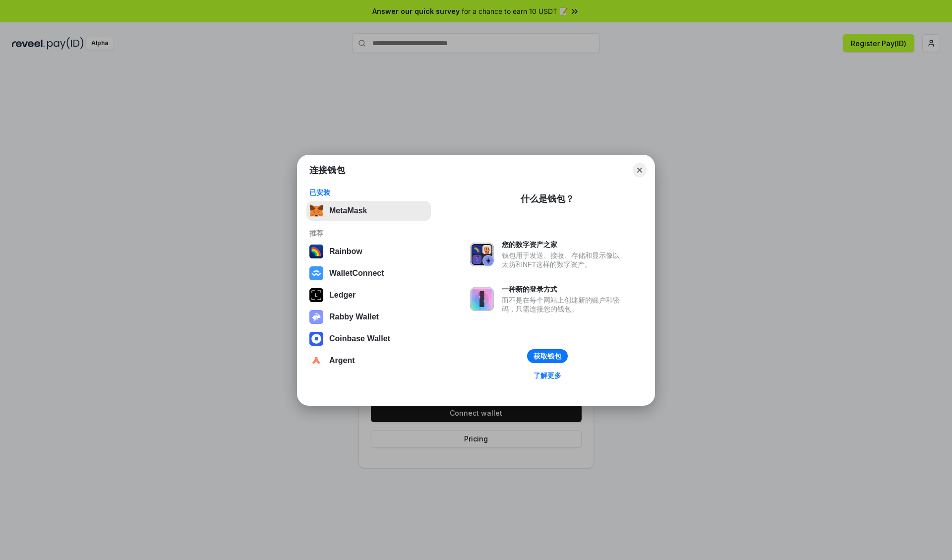  What do you see at coordinates (316, 251) in the screenshot?
I see `img: svg+xml,%3Csvg%20width%3D%22120%22%20height%3D%22120%22%20viewBox%3D%220%200%20120%20120%22%20fil...` at bounding box center [316, 251].